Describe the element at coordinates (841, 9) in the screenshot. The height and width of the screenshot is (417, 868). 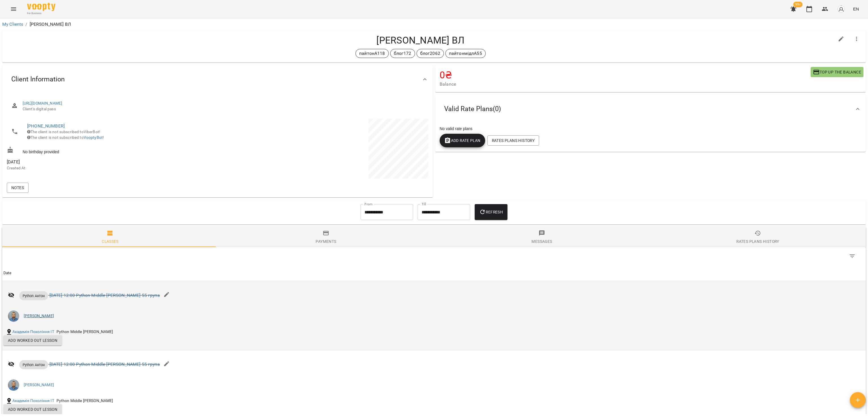
I see `img: avatar_s.png` at that location.